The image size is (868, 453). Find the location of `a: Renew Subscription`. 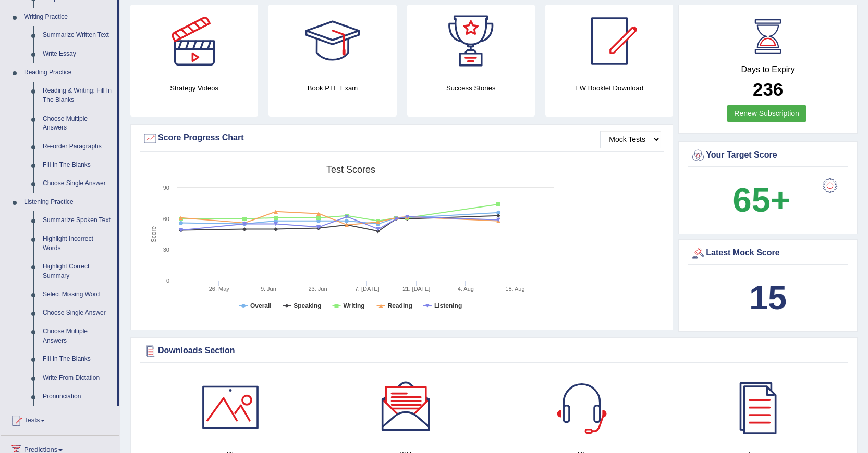

a: Renew Subscription is located at coordinates (766, 113).